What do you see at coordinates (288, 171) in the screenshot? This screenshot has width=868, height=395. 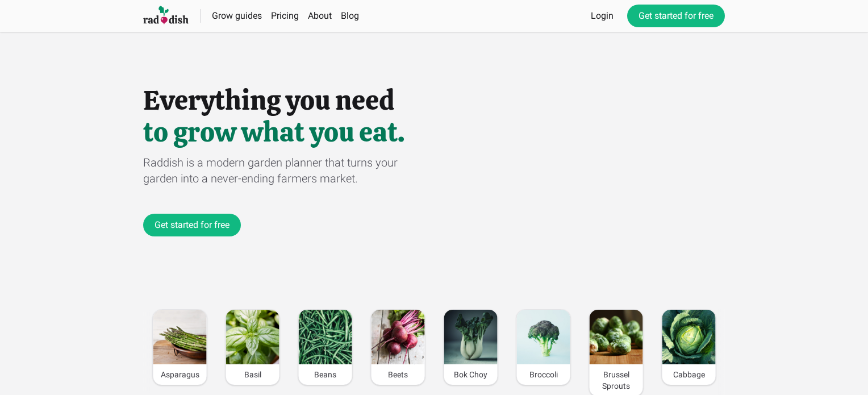 I see `div: Raddish is a modern garden planner that turns your garden into a never-ending farmers market.` at bounding box center [288, 171].